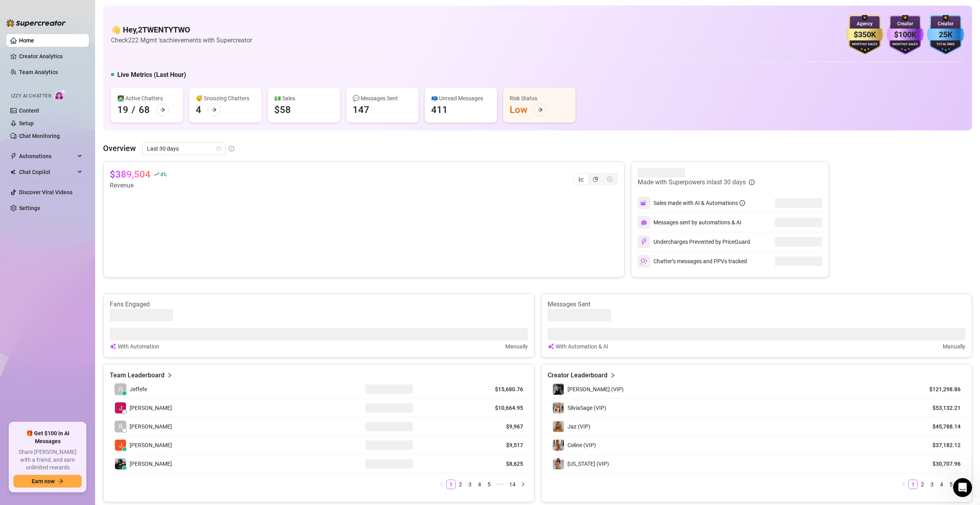  Describe the element at coordinates (942, 485) in the screenshot. I see `a: 4` at that location.